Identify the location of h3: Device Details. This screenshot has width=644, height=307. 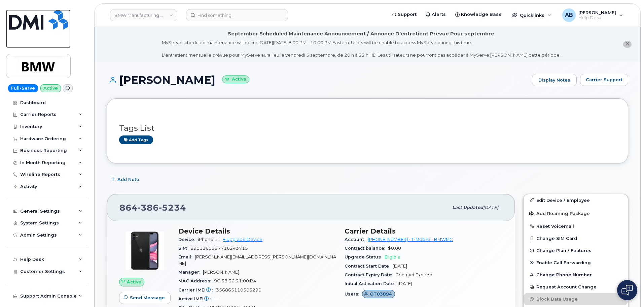
(257, 231).